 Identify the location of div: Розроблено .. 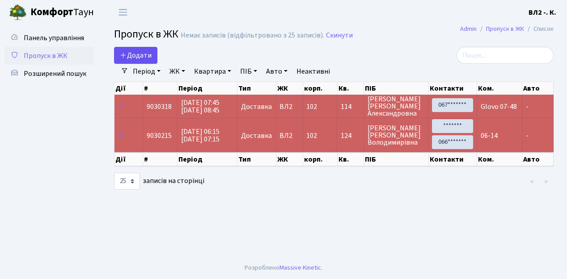
(283, 268).